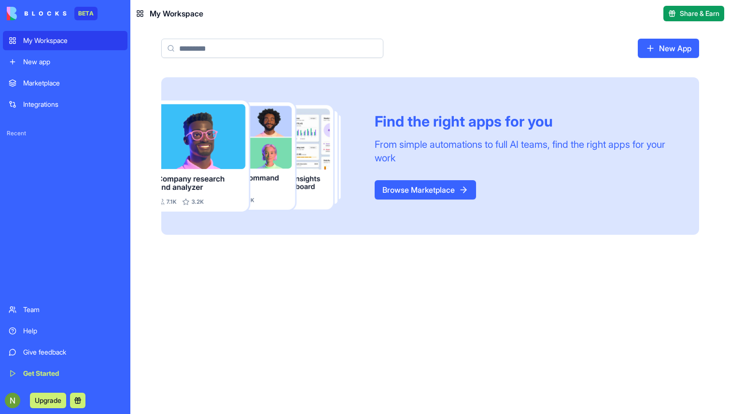 The image size is (730, 414). What do you see at coordinates (525, 151) in the screenshot?
I see `div: From simple automations to full AI teams, find the right apps for your work` at bounding box center [525, 151].